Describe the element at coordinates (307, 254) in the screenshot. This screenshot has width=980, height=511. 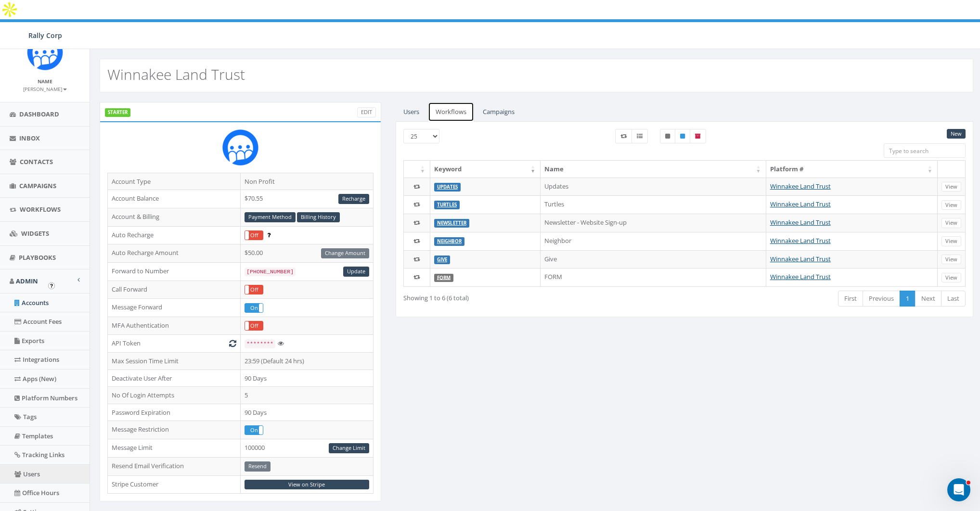
I see `td: $50.00` at that location.